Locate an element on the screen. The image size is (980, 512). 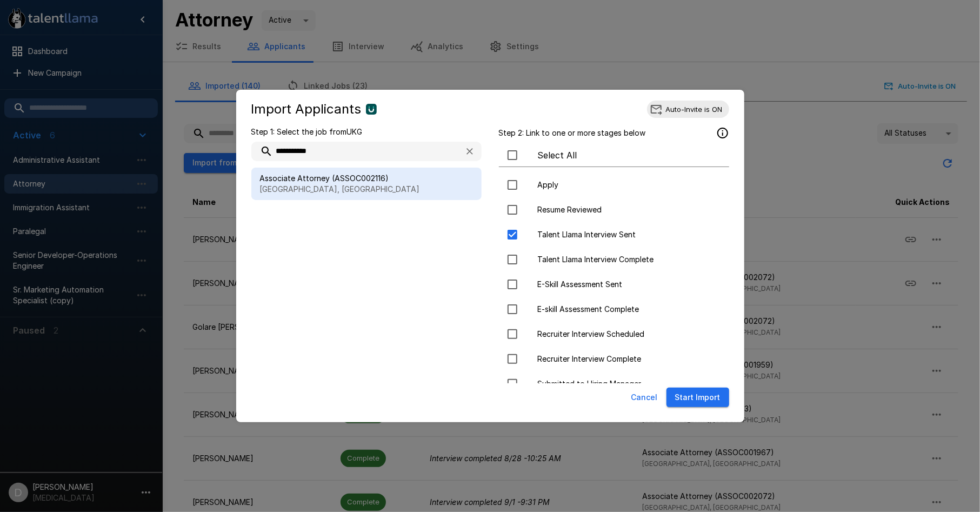
div: Recruiter Interview Complete is located at coordinates (614, 359).